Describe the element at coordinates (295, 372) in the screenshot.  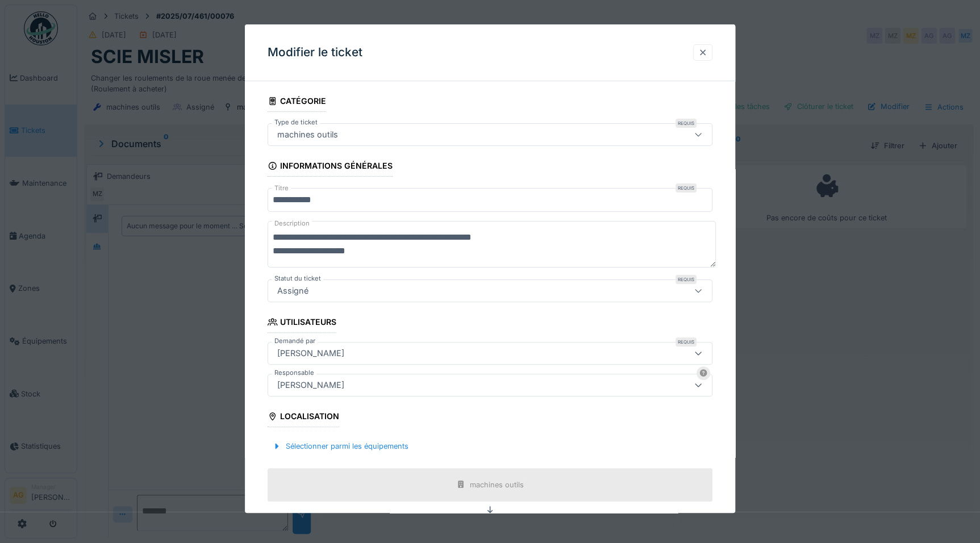
I see `label: Responsable` at that location.